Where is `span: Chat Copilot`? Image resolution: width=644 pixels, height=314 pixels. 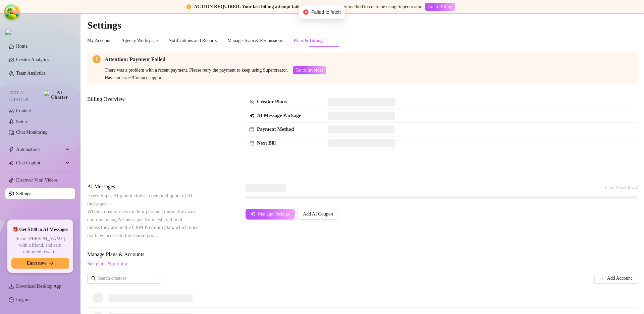 span: Chat Copilot is located at coordinates (40, 163).